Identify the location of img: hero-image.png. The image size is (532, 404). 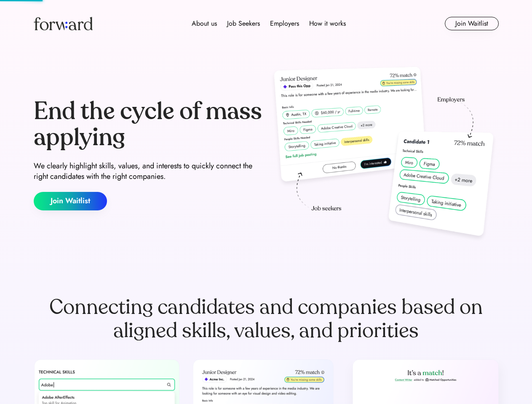
(384, 154).